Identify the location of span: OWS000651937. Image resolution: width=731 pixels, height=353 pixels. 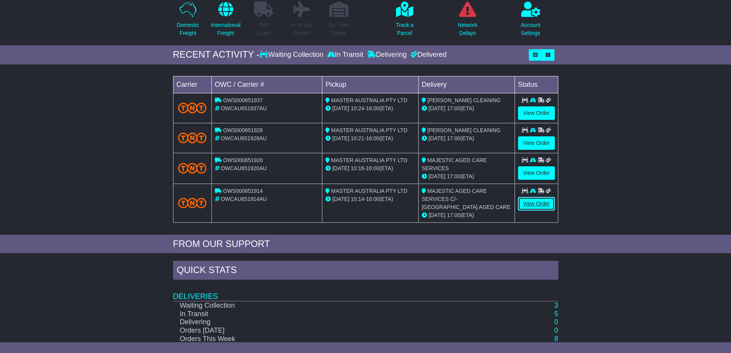
(243, 100).